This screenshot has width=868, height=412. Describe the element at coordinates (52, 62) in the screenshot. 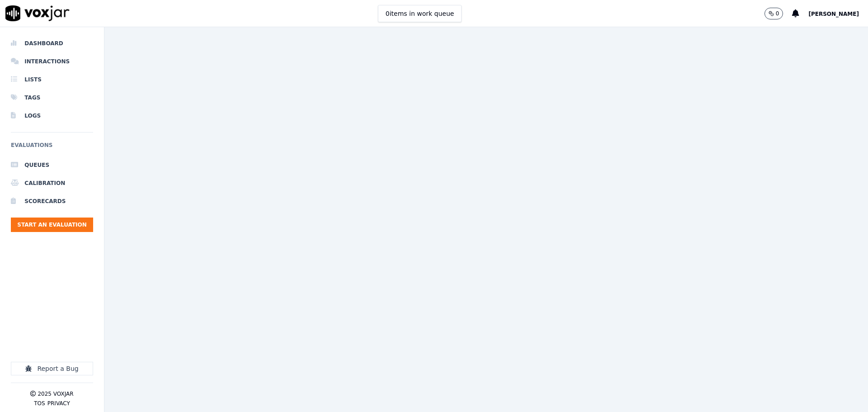

I see `li: Interactions` at that location.